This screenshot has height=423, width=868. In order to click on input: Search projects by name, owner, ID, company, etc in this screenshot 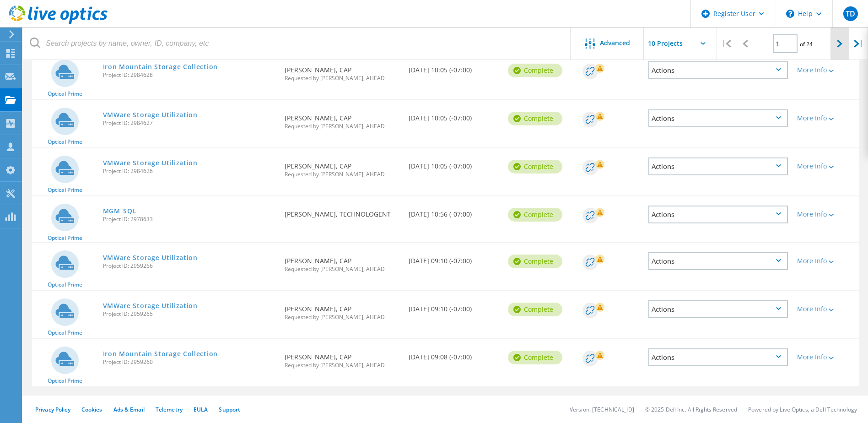, I will do `click(297, 44)`.